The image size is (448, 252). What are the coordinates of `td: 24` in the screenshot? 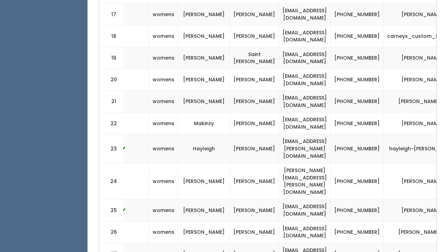 It's located at (111, 181).